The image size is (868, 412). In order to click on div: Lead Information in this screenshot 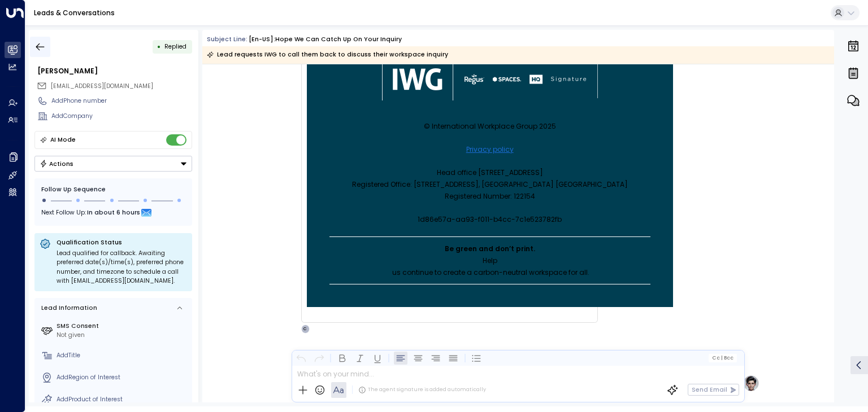, I will do `click(68, 308)`.